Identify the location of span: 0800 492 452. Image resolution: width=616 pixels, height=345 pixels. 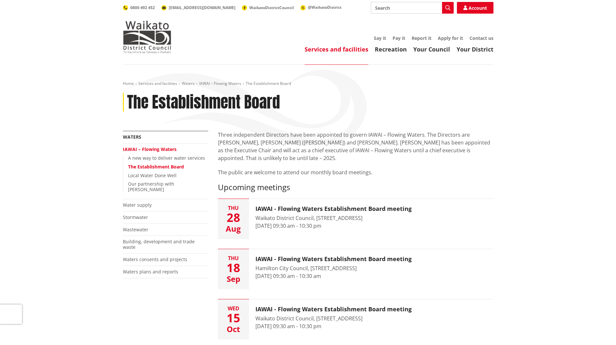
(143, 7).